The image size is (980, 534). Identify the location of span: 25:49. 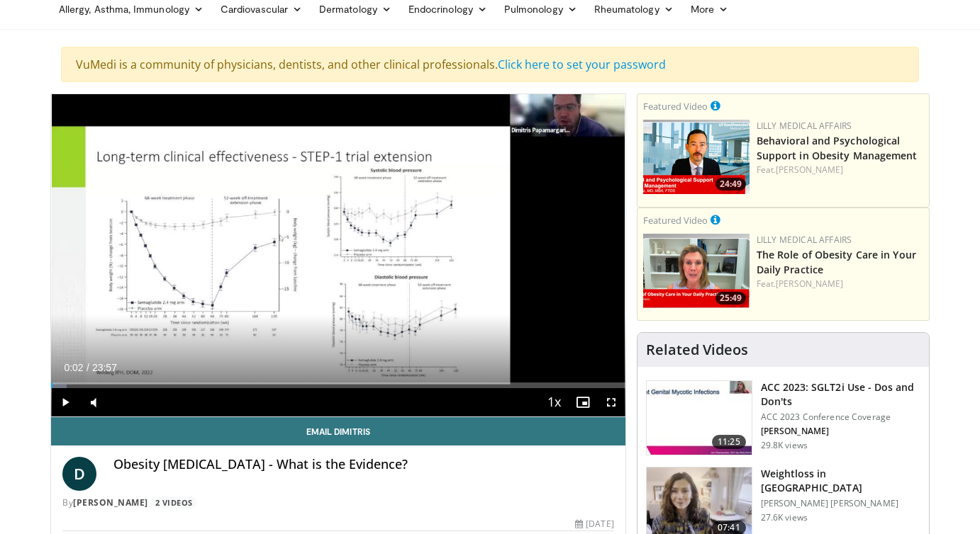
(730, 298).